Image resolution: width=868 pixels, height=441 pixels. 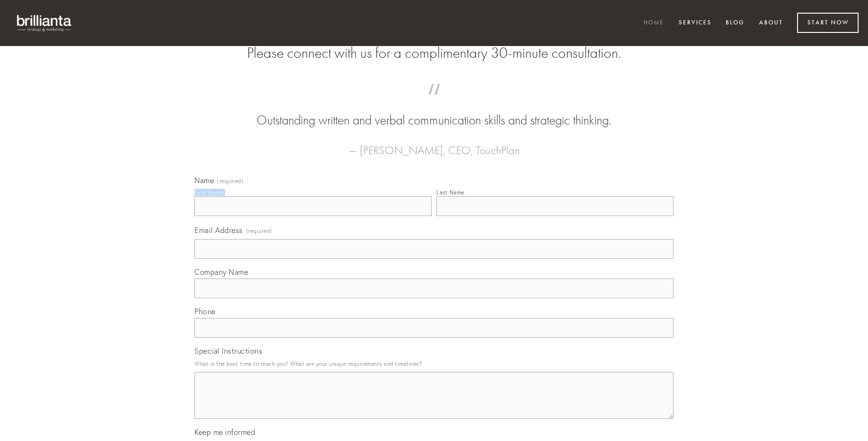 I want to click on p: What is the best time to reach you? What are your unique requirements and timelines?, so click(x=434, y=363).